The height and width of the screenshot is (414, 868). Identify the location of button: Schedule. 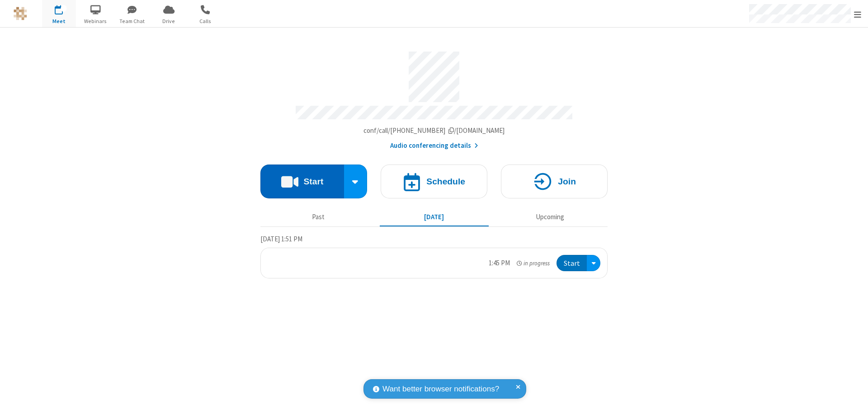
(434, 181).